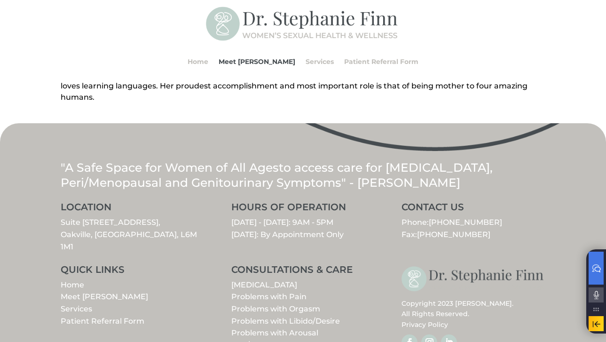 The image size is (606, 342). I want to click on p: Phone: Fax:, so click(474, 228).